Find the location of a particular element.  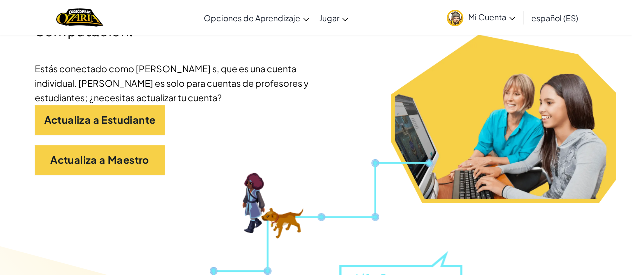

a: Ozaria by CodeCombat logo is located at coordinates (79, 17).